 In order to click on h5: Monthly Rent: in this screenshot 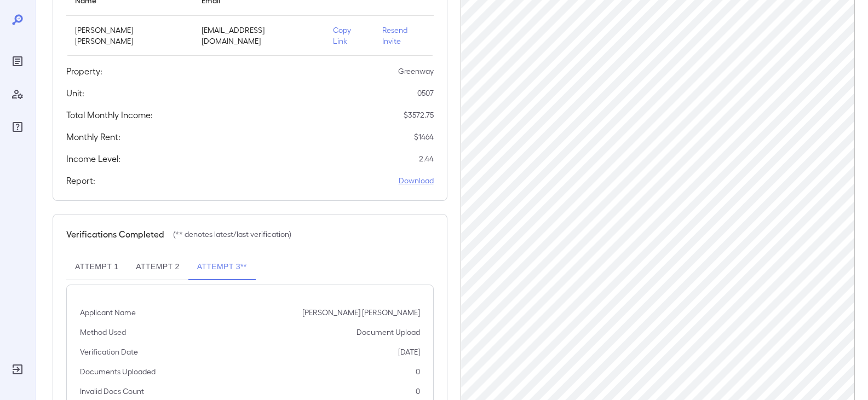, I will do `click(93, 136)`.